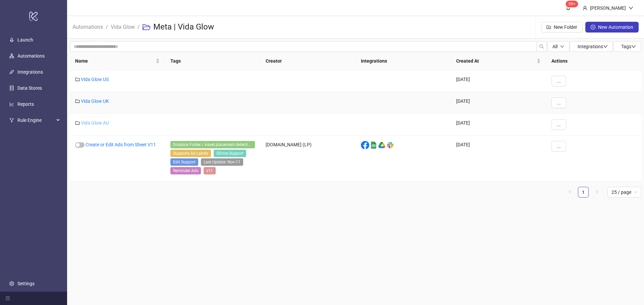 The height and width of the screenshot is (305, 644). What do you see at coordinates (95, 101) in the screenshot?
I see `a: Vida Glow UK` at bounding box center [95, 101].